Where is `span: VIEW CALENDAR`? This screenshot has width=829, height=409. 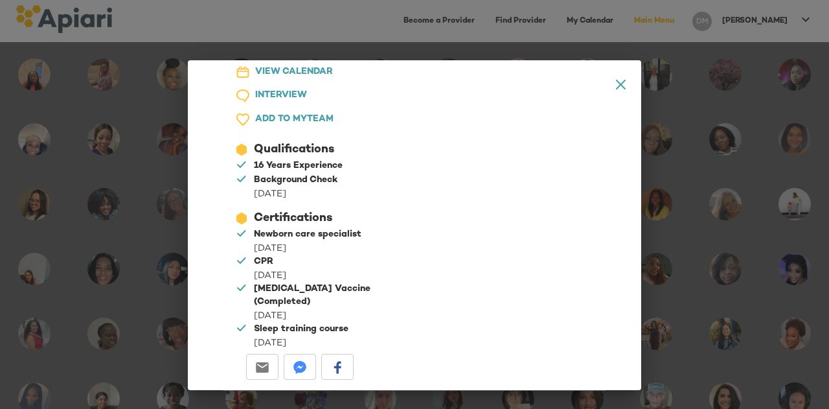 span: VIEW CALENDAR is located at coordinates (294, 72).